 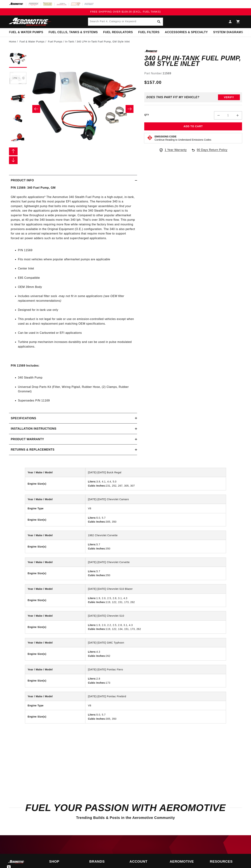 What do you see at coordinates (126, 42) in the screenshot?
I see `nav: breadcrumbs` at bounding box center [126, 42].